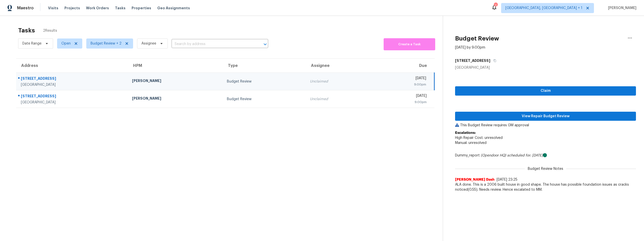 This screenshot has height=241, width=644. What do you see at coordinates (98, 8) in the screenshot?
I see `span: Work Orders` at bounding box center [98, 8].